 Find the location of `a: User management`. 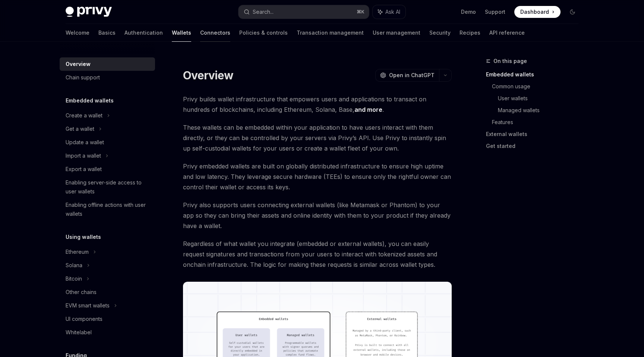

a: User management is located at coordinates (397, 33).